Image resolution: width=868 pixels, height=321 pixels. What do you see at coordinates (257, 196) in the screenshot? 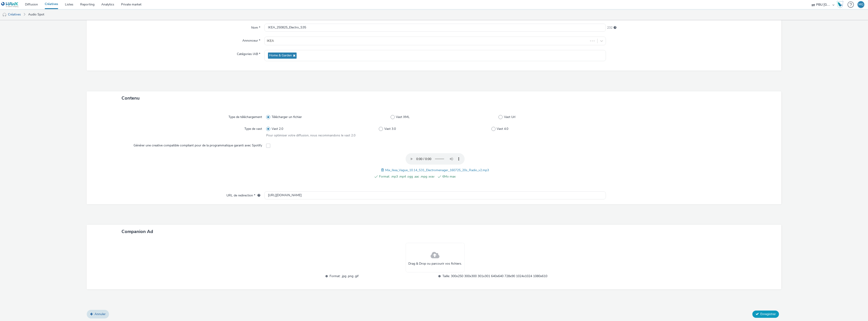
I see `div: L'URL de redirection sera utilisée comme URL de validation avec certains SSP et ce sera l'URL de ...` at bounding box center [257, 196].